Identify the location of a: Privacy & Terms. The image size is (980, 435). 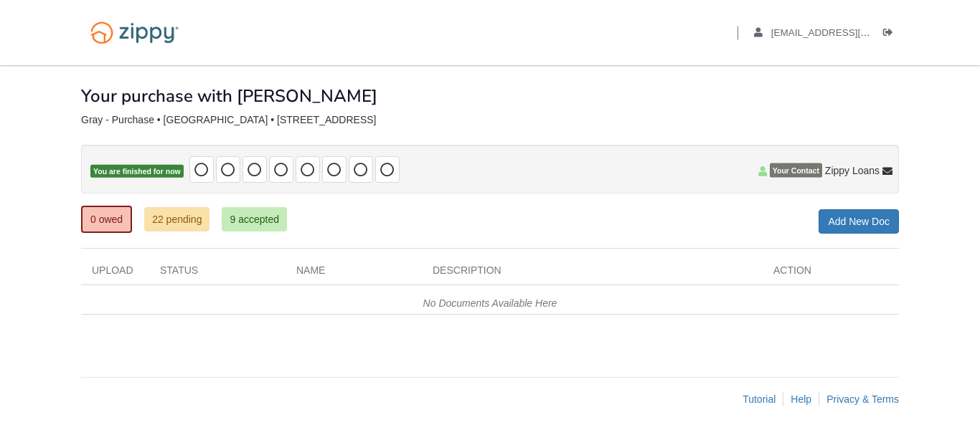
(862, 399).